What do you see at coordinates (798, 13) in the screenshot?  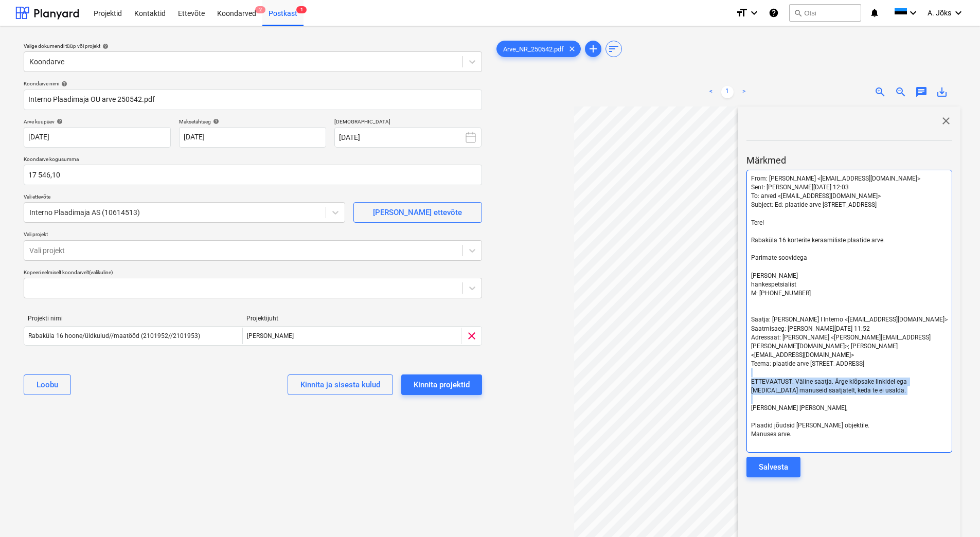 I see `span: search` at bounding box center [798, 13].